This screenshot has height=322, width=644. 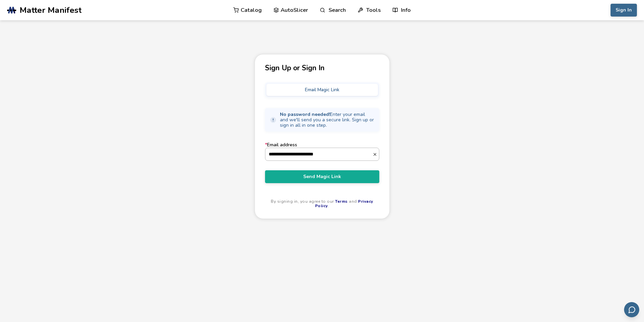 What do you see at coordinates (322, 68) in the screenshot?
I see `p: Sign Up or Sign In` at bounding box center [322, 68].